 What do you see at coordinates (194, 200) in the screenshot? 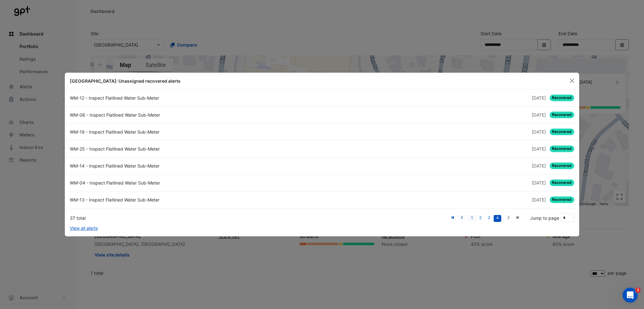
I see `div: WM-13 - Inspect Flatlined Water Sub-Meter` at bounding box center [194, 200].